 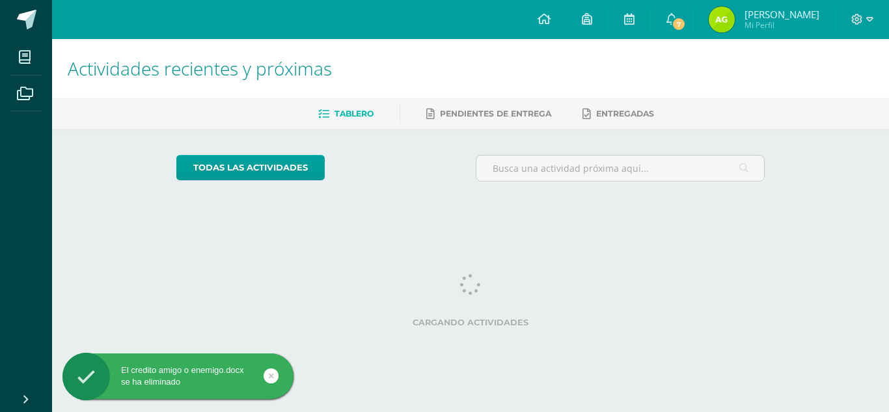 What do you see at coordinates (470, 322) in the screenshot?
I see `label: Cargando actividades` at bounding box center [470, 322].